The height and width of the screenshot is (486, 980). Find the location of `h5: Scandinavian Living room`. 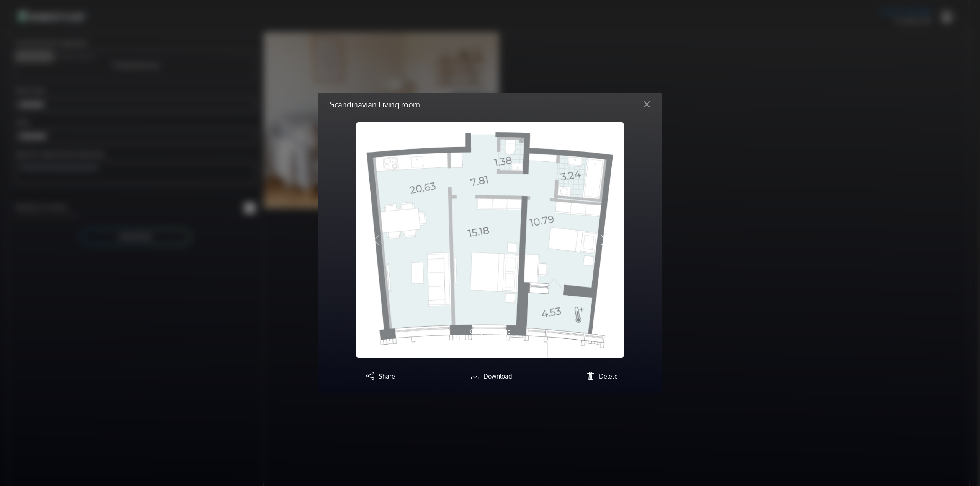

h5: Scandinavian Living room is located at coordinates (375, 104).